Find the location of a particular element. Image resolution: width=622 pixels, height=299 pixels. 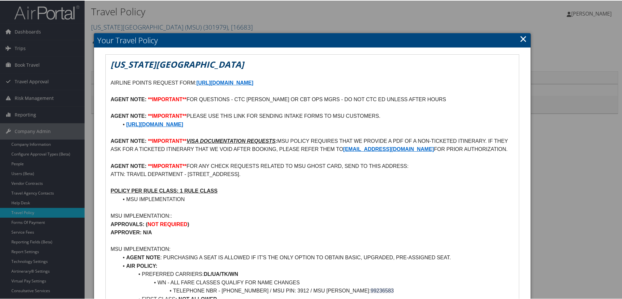

u: VISA DOCUMENTATION REQUESTS is located at coordinates (231, 140).